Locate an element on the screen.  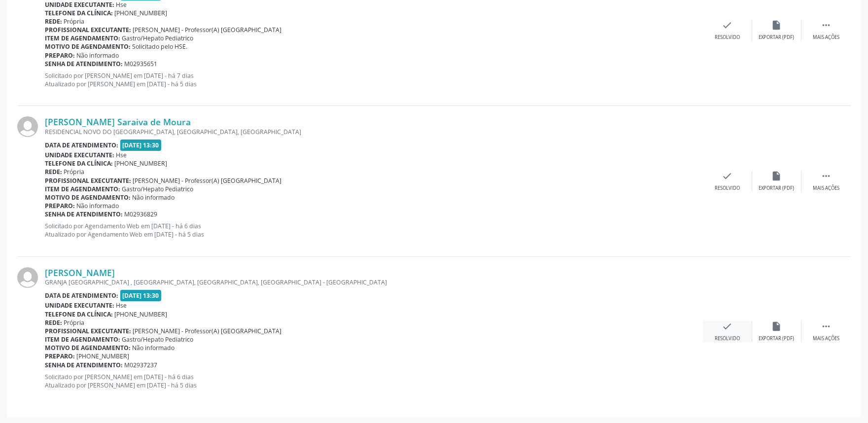
span: Solicitado pelo HSE. is located at coordinates (161, 47).